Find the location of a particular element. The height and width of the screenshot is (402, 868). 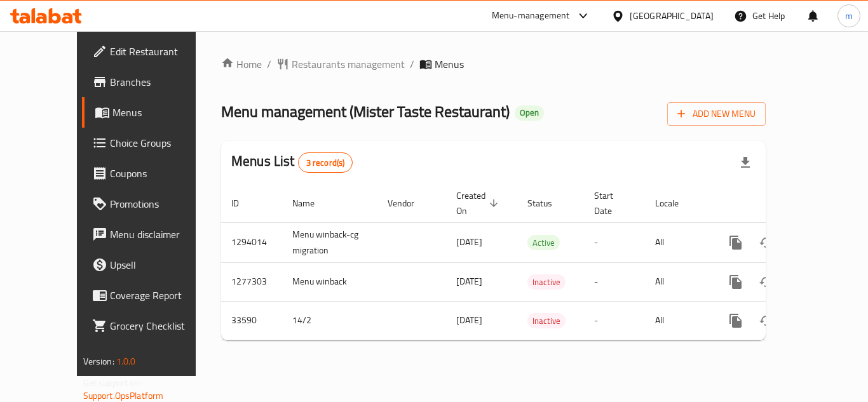

span: Upsell is located at coordinates (161, 265).